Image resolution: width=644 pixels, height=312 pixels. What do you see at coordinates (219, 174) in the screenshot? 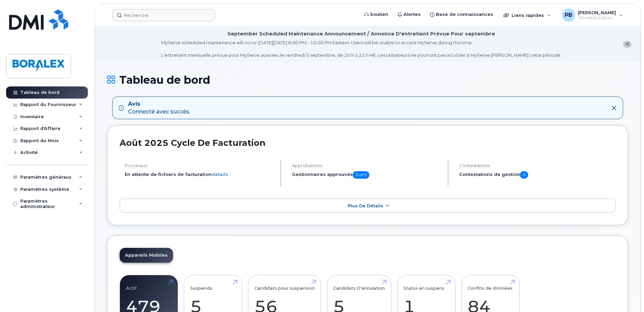
I see `a: details` at bounding box center [219, 174].